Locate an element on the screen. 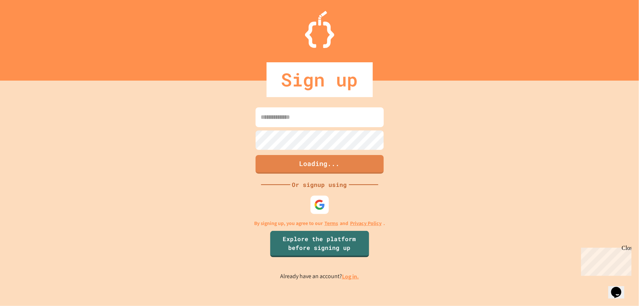  a: Privacy Policy is located at coordinates (366, 223).